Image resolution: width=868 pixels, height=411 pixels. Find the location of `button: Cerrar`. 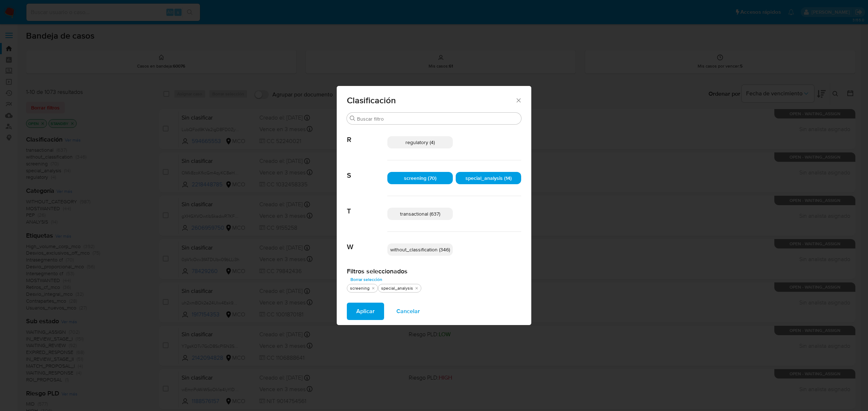

button: Cerrar is located at coordinates (518, 100).